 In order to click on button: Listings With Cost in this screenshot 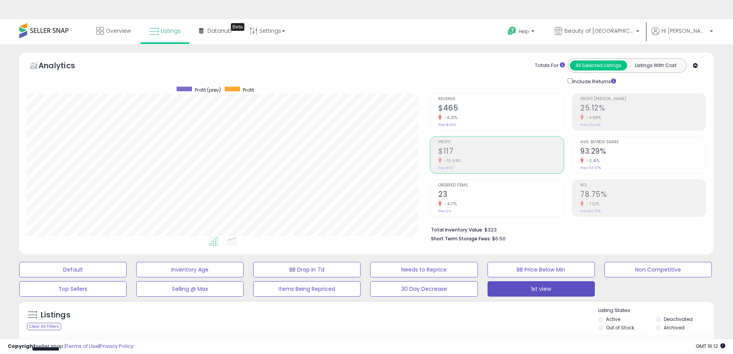, I will do `click(656, 65)`.